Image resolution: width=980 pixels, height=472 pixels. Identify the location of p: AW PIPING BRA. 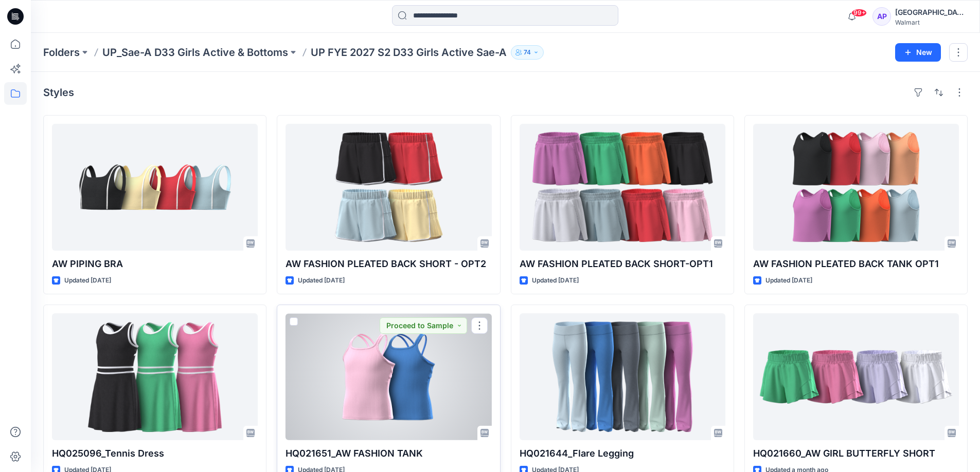
(155, 264).